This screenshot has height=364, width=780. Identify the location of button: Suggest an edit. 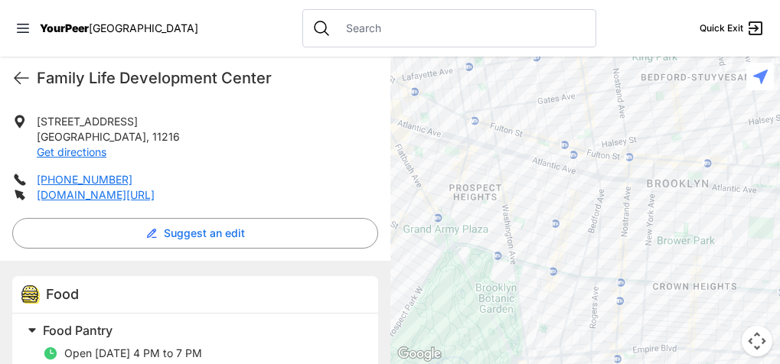
(195, 233).